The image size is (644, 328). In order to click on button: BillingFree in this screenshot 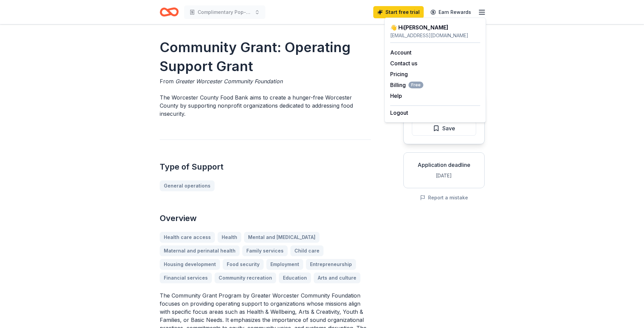, I will do `click(407, 85)`.